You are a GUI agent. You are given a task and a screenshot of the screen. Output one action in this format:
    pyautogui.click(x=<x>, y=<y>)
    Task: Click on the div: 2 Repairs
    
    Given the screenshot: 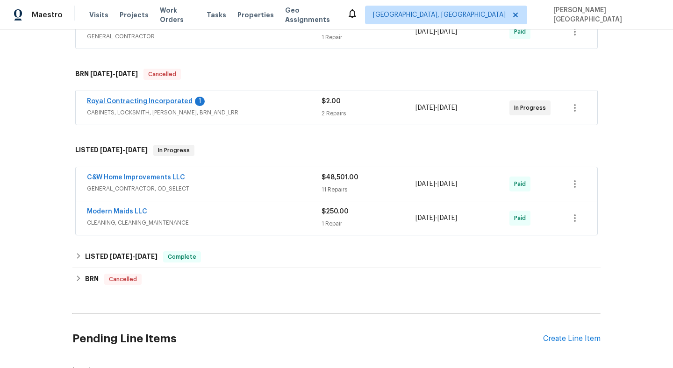 What is the action you would take?
    pyautogui.click(x=368, y=113)
    